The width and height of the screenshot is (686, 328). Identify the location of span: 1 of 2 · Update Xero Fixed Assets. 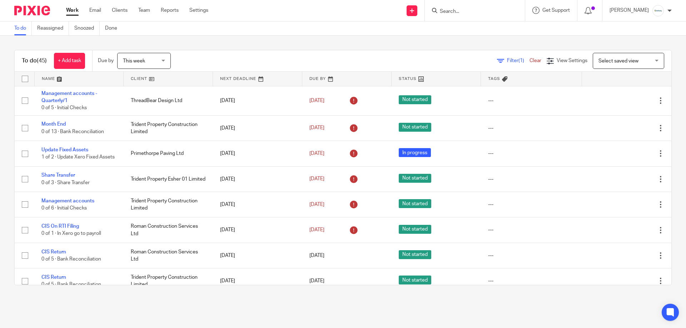
(78, 157).